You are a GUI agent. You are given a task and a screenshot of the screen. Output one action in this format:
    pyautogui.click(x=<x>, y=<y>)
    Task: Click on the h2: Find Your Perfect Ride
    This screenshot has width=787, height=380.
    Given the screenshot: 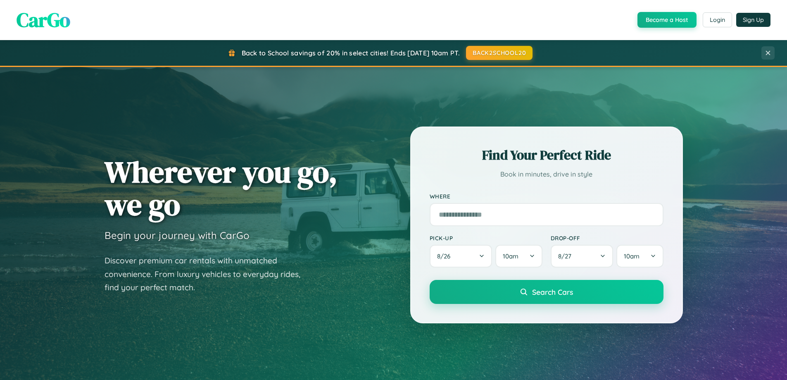 What is the action you would take?
    pyautogui.click(x=546, y=155)
    